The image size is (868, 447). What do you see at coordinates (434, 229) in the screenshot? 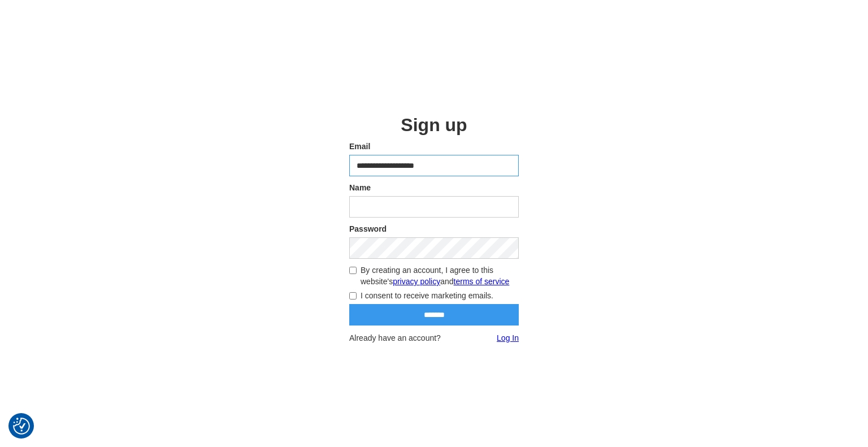
I see `label: Password` at bounding box center [434, 229].